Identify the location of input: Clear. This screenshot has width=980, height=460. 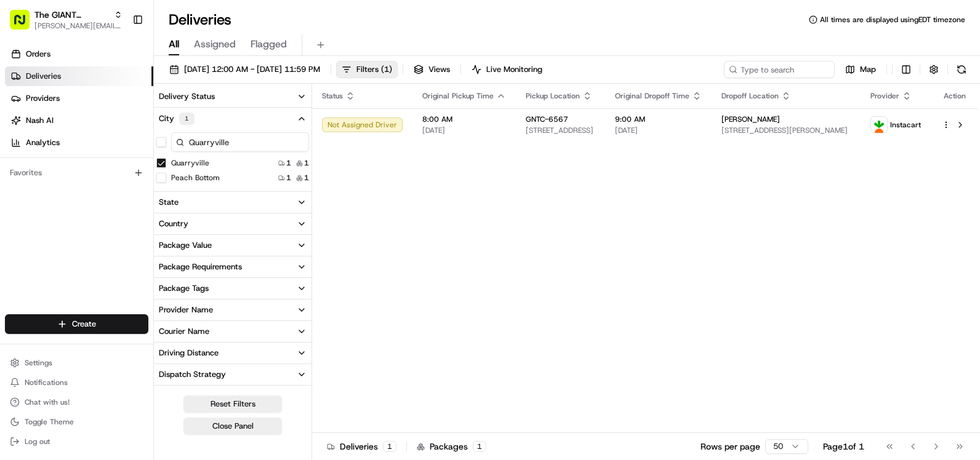
(118, 86).